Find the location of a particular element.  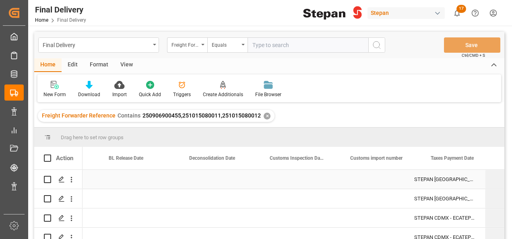

div: Triggers is located at coordinates (182, 95).